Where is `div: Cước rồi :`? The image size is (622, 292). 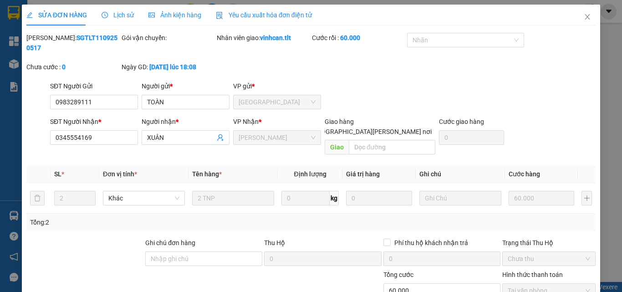 div: Cước rồi : is located at coordinates (358, 38).